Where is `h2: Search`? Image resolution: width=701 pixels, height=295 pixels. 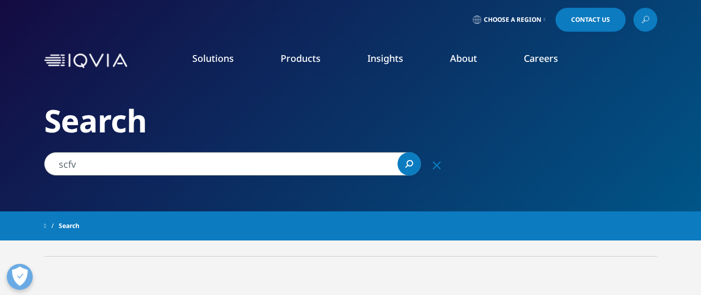
h2: Search is located at coordinates (351, 121).